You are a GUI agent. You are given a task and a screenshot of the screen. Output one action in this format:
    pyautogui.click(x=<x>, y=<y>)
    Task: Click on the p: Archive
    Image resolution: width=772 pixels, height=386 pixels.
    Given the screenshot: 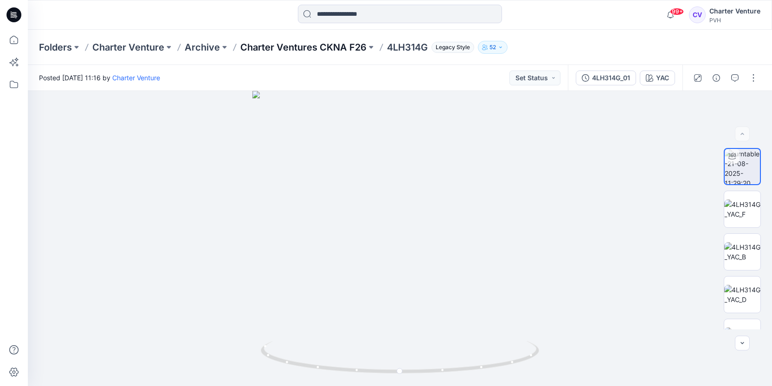 What is the action you would take?
    pyautogui.click(x=202, y=47)
    